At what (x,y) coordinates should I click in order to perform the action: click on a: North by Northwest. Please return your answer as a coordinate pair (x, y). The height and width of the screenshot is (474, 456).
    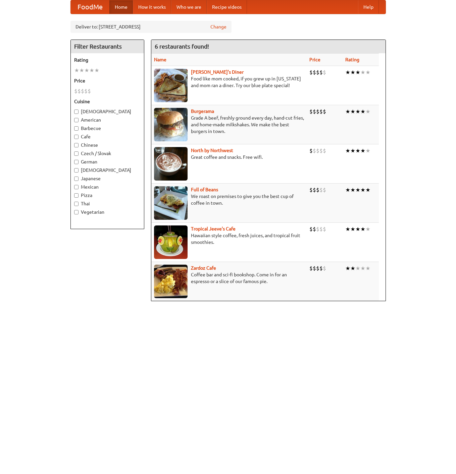
    Looking at the image, I should click on (212, 151).